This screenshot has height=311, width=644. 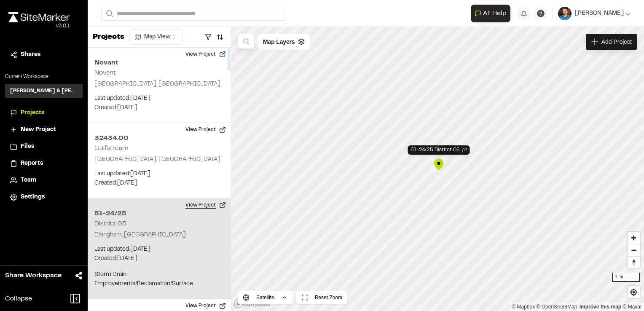 What do you see at coordinates (159, 138) in the screenshot?
I see `h2: 32434.00` at bounding box center [159, 138].